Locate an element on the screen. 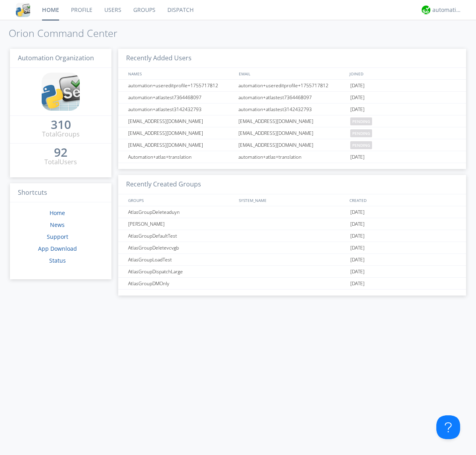 The width and height of the screenshot is (476, 455). div: AtlasGroupDeletevcvgb is located at coordinates (181, 248).